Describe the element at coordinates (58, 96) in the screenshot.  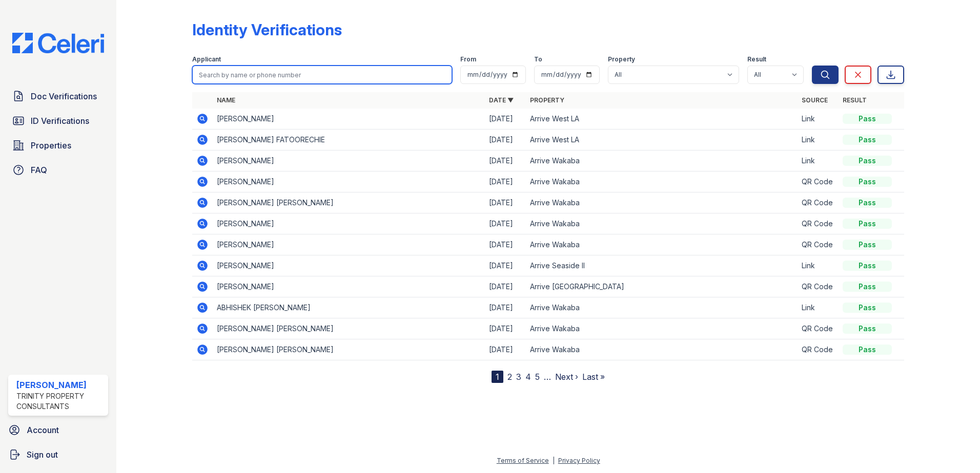
I see `a: Doc Verifications` at that location.